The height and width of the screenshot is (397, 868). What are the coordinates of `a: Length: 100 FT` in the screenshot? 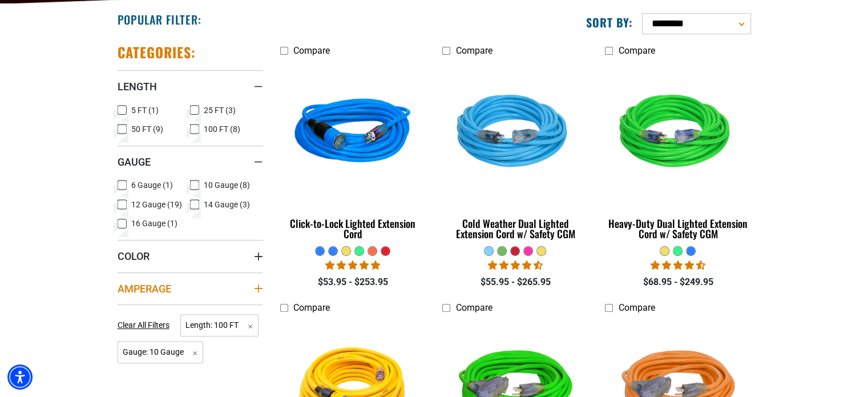 It's located at (219, 324).